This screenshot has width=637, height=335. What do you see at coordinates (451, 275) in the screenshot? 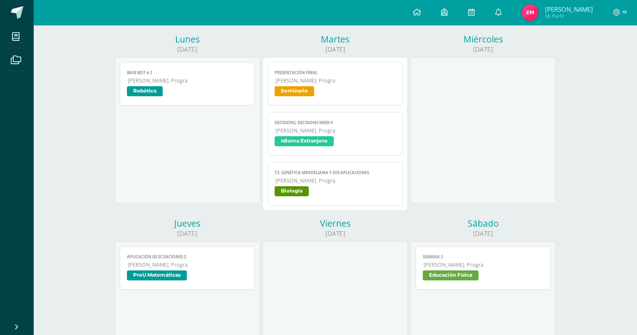
I see `span: Educación Física` at bounding box center [451, 275].